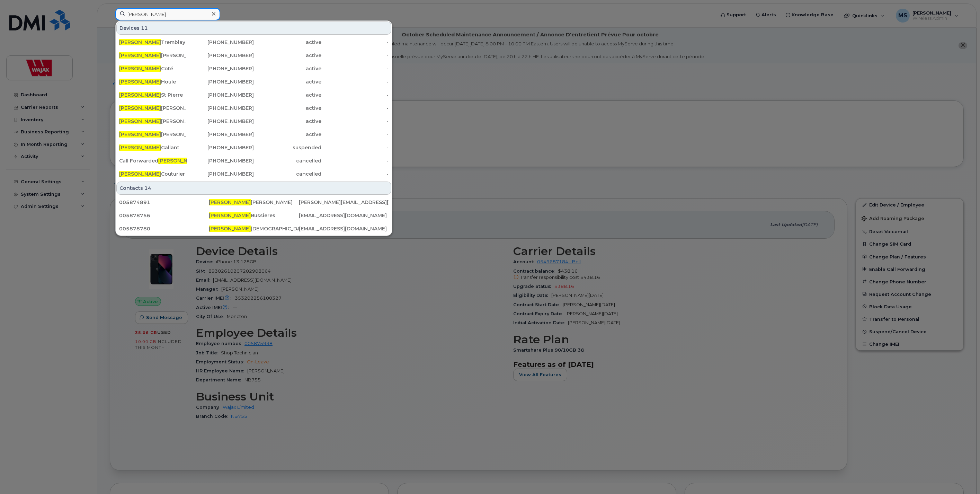 This screenshot has width=980, height=494. What do you see at coordinates (253, 215) in the screenshot?
I see `div: Bussieres` at bounding box center [253, 215].